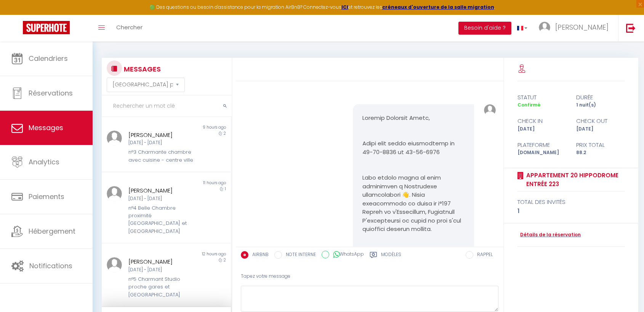  Describe the element at coordinates (601, 145) in the screenshot. I see `div: Prix total` at that location.